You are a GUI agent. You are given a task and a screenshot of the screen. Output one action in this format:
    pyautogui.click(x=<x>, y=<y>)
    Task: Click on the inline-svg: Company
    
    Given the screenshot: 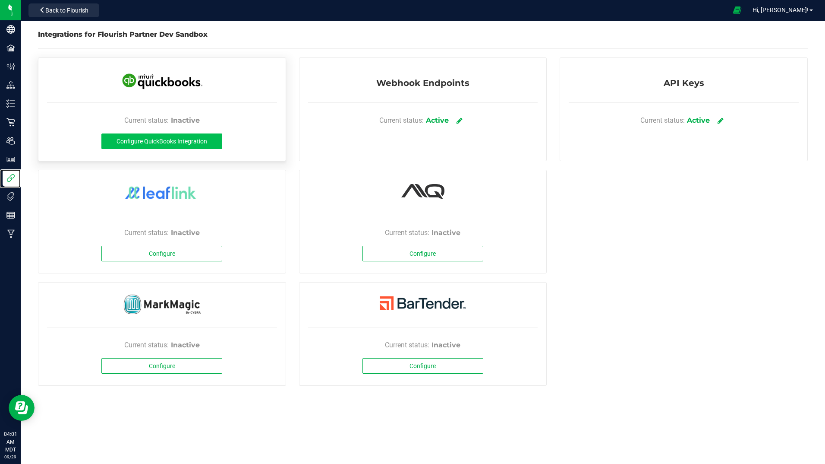 What is the action you would take?
    pyautogui.click(x=11, y=29)
    